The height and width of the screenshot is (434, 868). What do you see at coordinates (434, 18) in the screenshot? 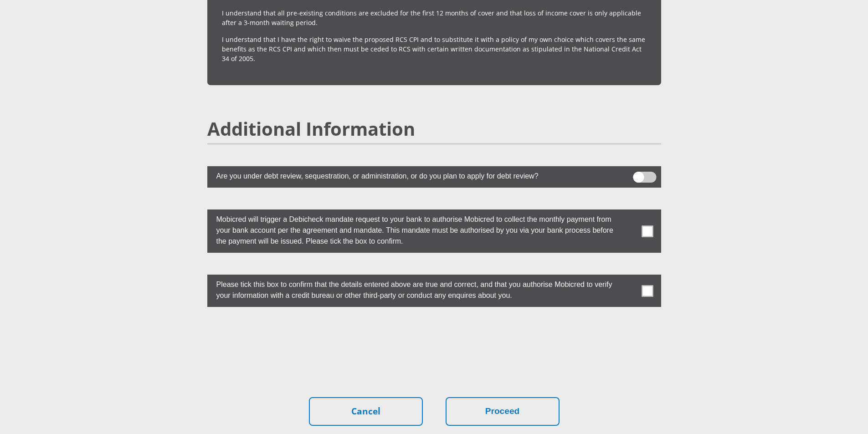
I see `p: I understand that all pre-existing conditions are excluded for the first 12 months of cover and t...` at bounding box center [434, 18].